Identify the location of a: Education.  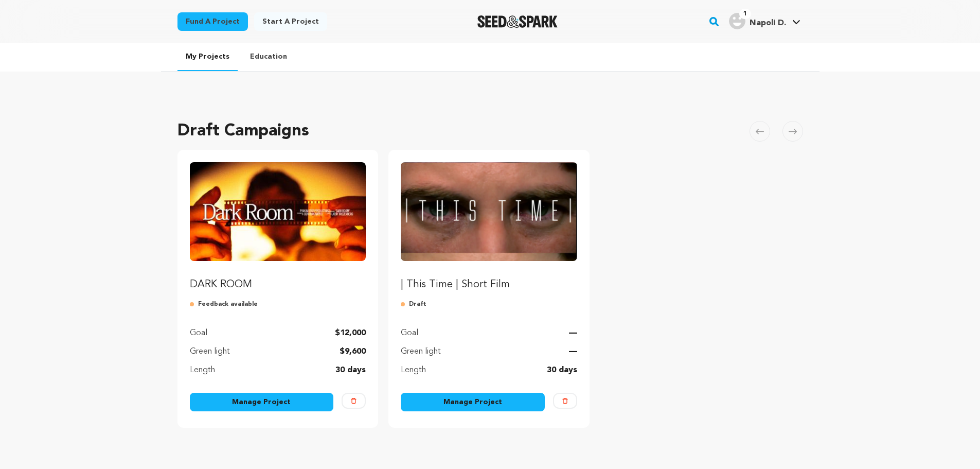
(268, 57).